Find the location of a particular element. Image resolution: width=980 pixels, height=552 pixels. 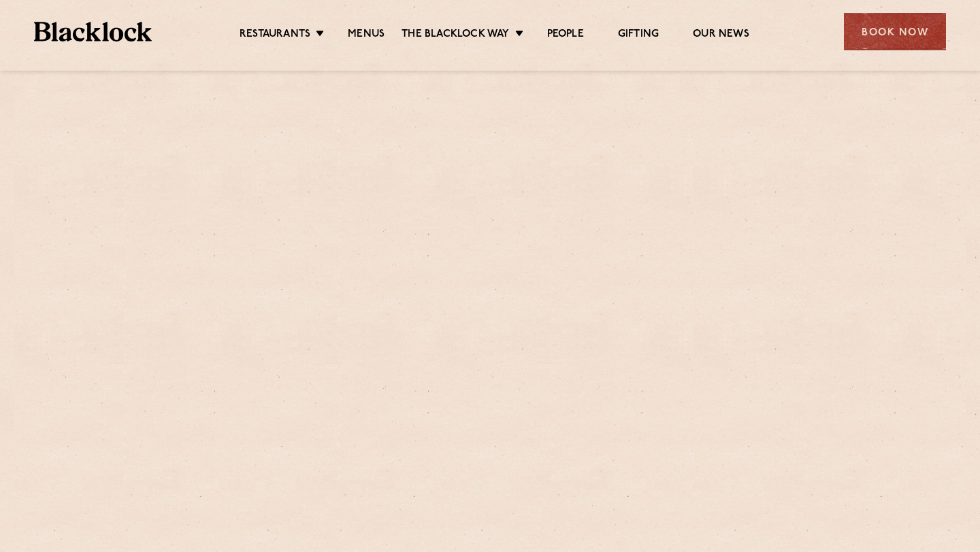

a: Menus is located at coordinates (366, 35).